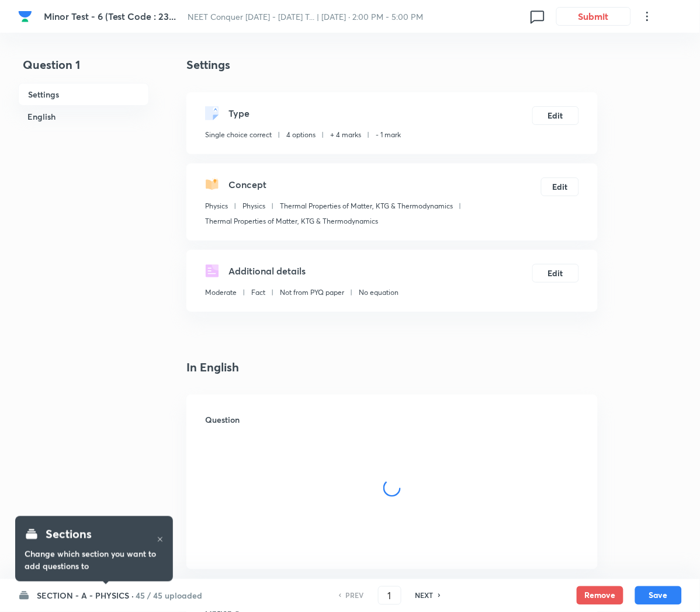  What do you see at coordinates (392, 367) in the screenshot?
I see `h4: In English` at bounding box center [392, 367].